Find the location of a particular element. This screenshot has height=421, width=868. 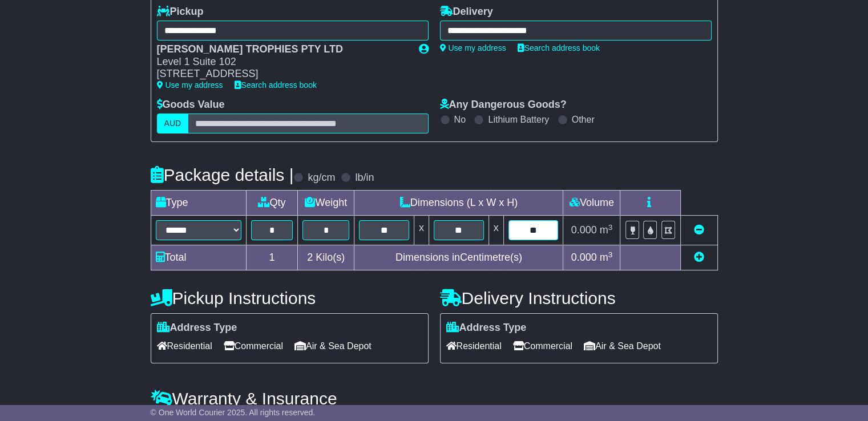

td: Volume is located at coordinates (592, 203).